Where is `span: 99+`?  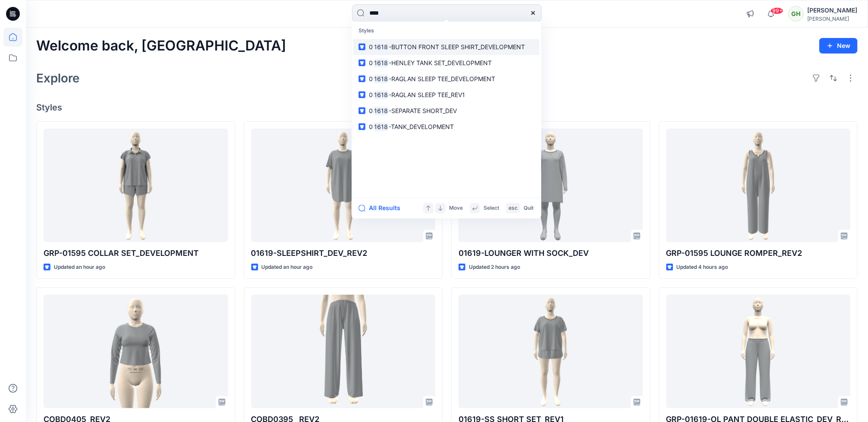
span: 99+ is located at coordinates (777, 11).